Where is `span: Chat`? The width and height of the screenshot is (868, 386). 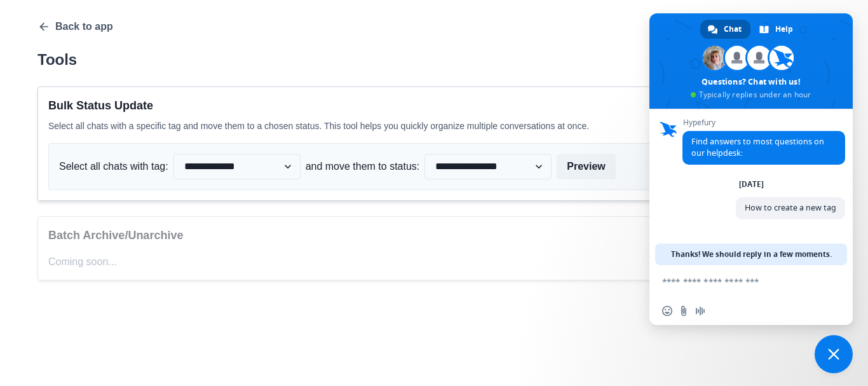
span: Chat is located at coordinates (732, 29).